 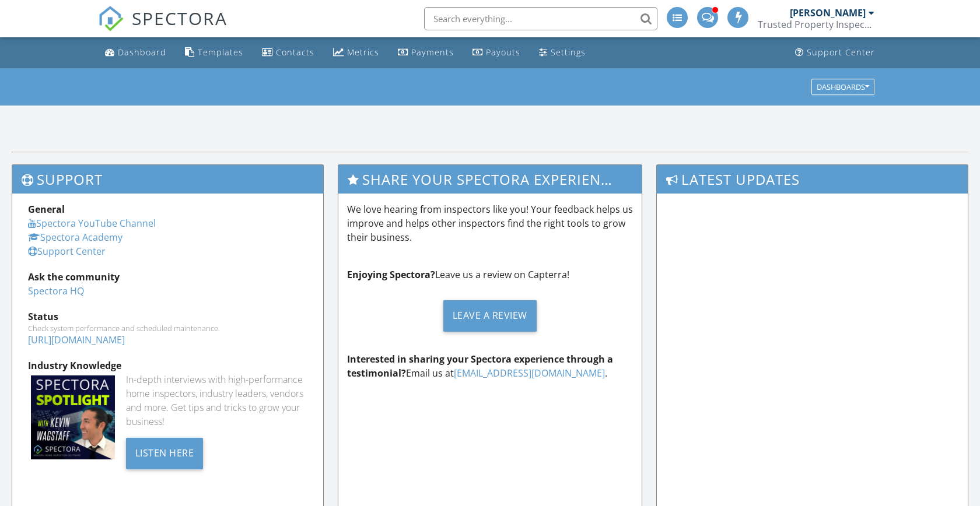 I want to click on a: Listen Here, so click(x=165, y=452).